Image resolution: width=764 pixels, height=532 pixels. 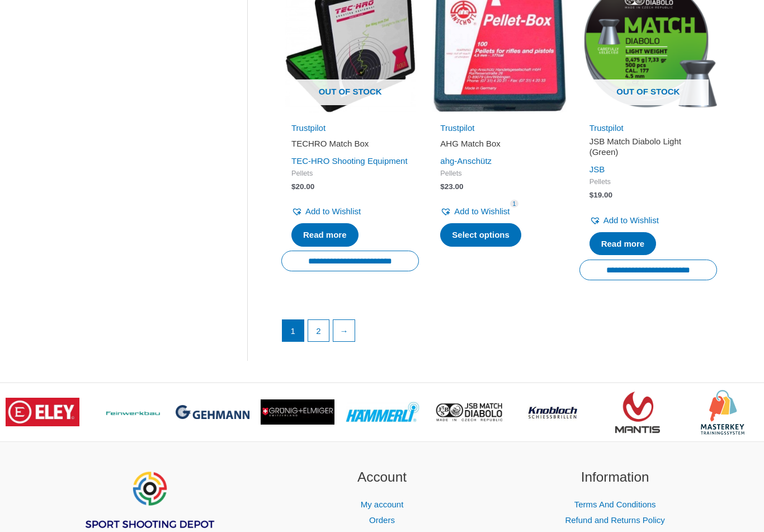 What do you see at coordinates (349, 161) in the screenshot?
I see `a: TEC-HRO Shooting Equipment` at bounding box center [349, 161].